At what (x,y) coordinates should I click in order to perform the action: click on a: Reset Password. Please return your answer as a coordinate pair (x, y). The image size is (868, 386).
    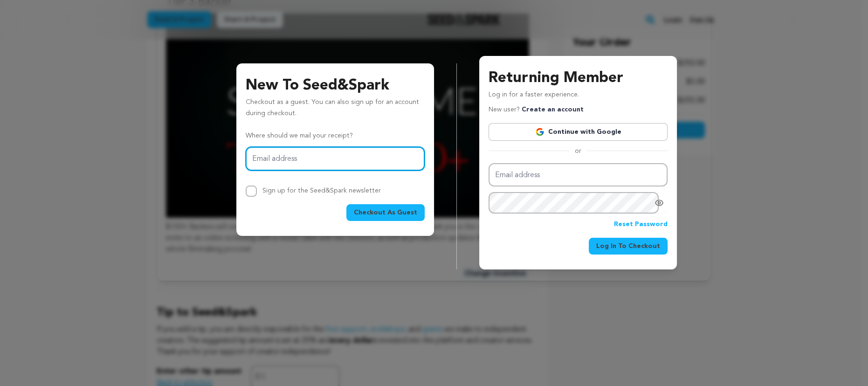
    Looking at the image, I should click on (640, 224).